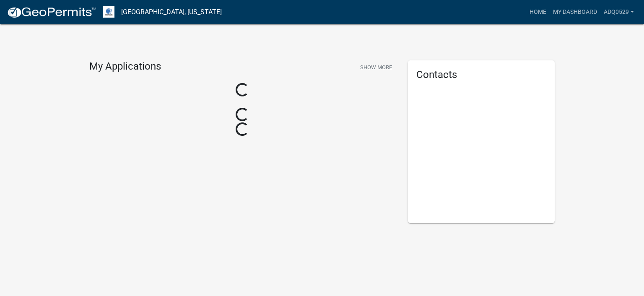 Image resolution: width=644 pixels, height=296 pixels. What do you see at coordinates (376, 67) in the screenshot?
I see `button: Show More` at bounding box center [376, 67].